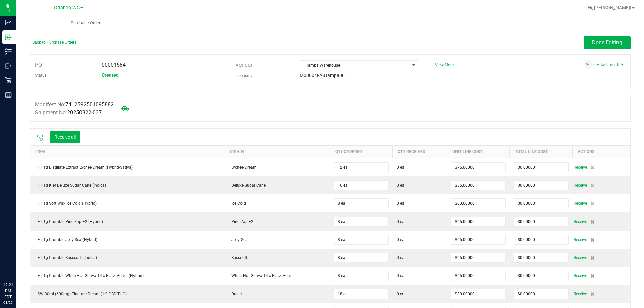 The image size is (644, 308). What do you see at coordinates (240, 222) in the screenshot?
I see `span: Pine Zap F2` at bounding box center [240, 222].